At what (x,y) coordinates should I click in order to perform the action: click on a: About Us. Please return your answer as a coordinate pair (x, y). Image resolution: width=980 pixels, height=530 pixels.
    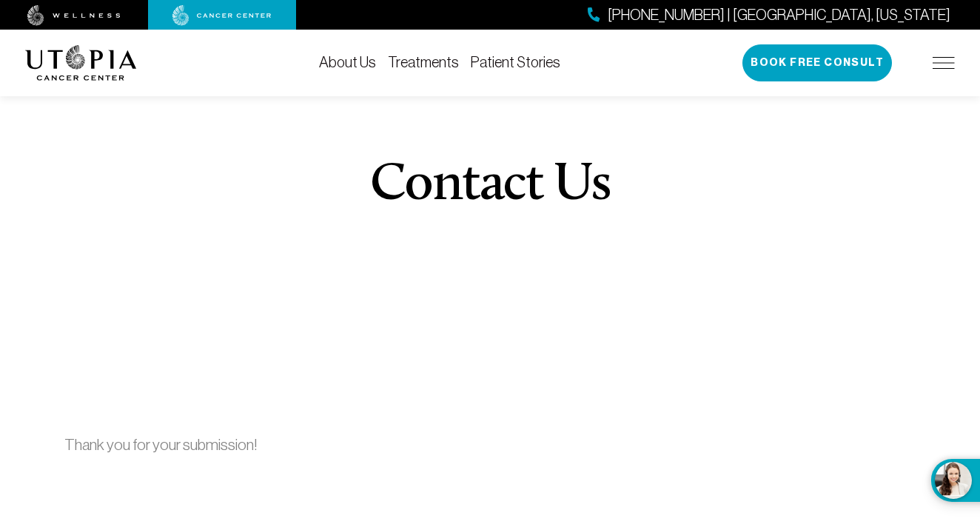
    Looking at the image, I should click on (347, 62).